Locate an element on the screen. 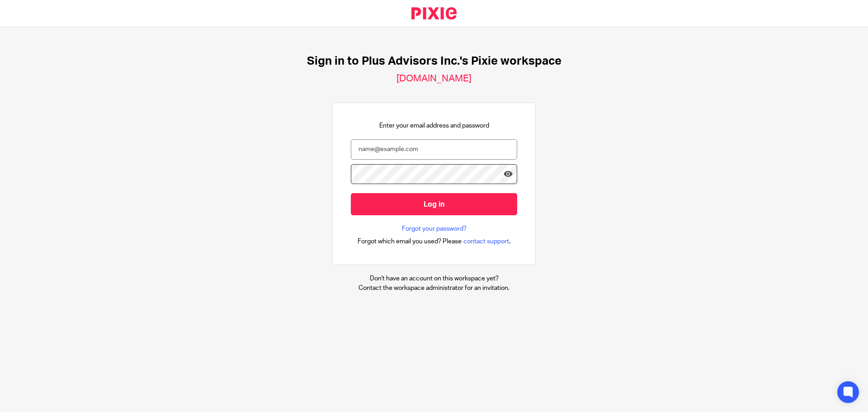 The width and height of the screenshot is (868, 412). span: Forgot which email you used? Please is located at coordinates (410, 242).